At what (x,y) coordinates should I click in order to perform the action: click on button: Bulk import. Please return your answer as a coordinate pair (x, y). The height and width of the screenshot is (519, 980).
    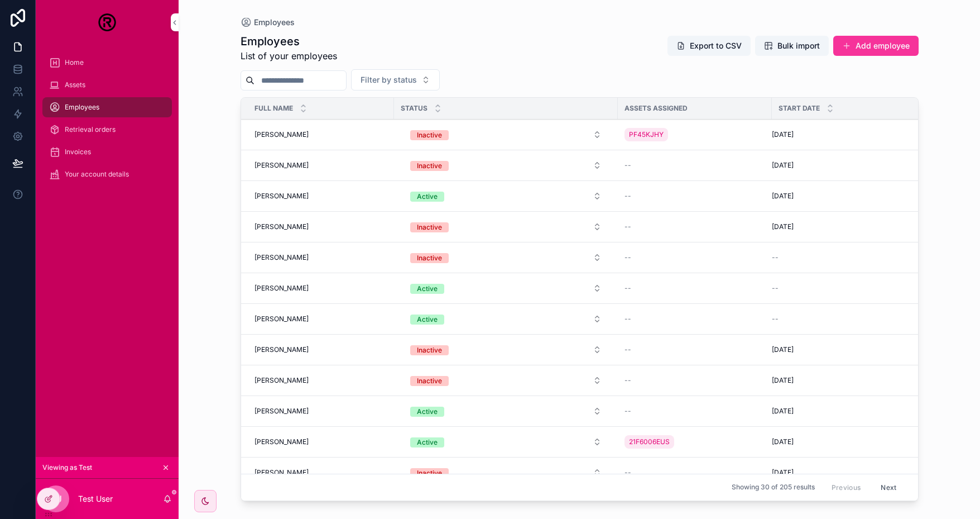
    Looking at the image, I should click on (792, 46).